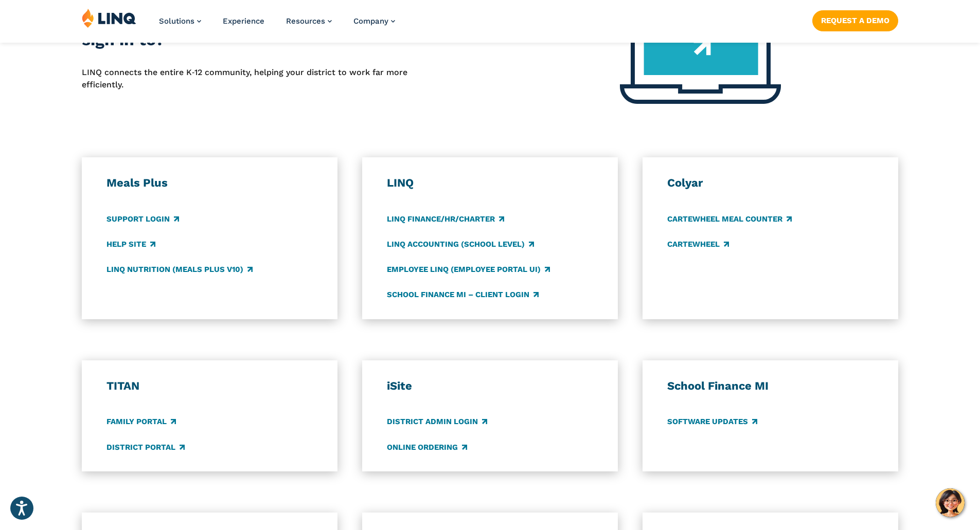 The image size is (980, 530). Describe the element at coordinates (142, 219) in the screenshot. I see `a: Support Login` at that location.